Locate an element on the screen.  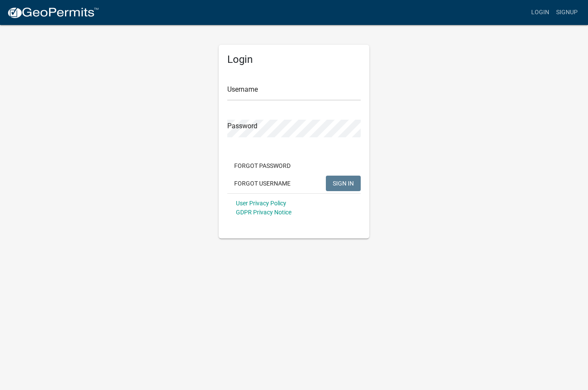
button: SIGN IN is located at coordinates (343, 184).